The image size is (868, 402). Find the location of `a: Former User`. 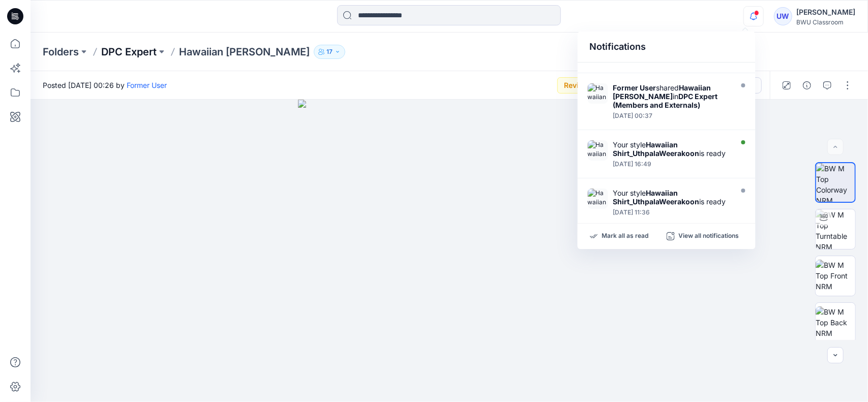

a: Former User is located at coordinates (146, 85).